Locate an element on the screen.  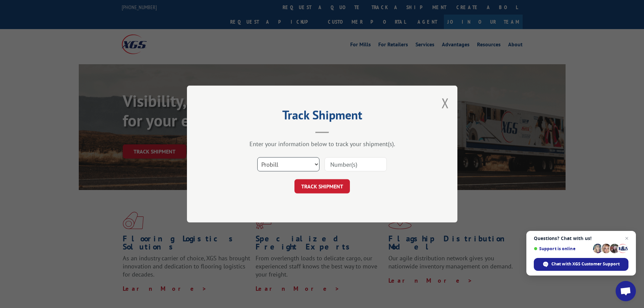
span: Support is online is located at coordinates (562, 249).